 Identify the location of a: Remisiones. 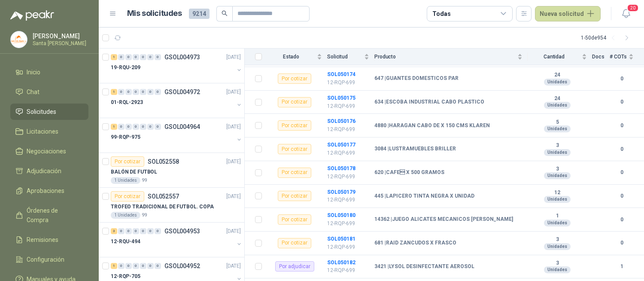
(49, 240).